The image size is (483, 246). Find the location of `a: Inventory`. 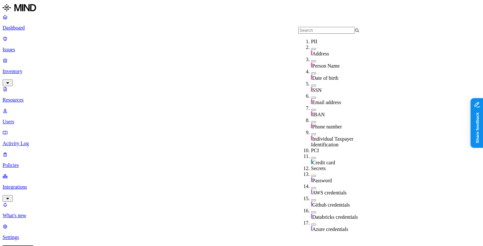

a: Inventory is located at coordinates (242, 71).